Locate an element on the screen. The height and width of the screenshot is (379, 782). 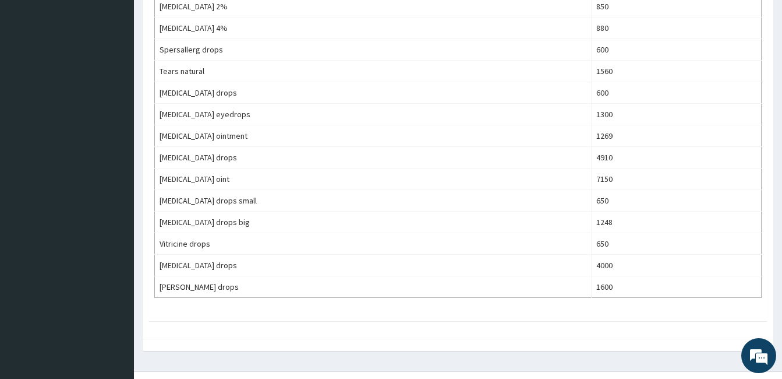
td: 4910 is located at coordinates (676, 157).